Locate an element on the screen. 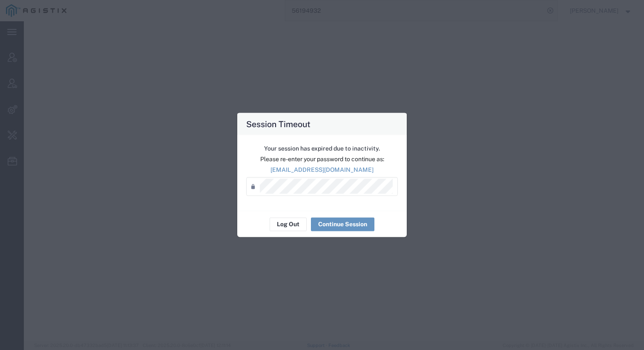  p: Please re-enter your password to continue as: is located at coordinates (322, 159).